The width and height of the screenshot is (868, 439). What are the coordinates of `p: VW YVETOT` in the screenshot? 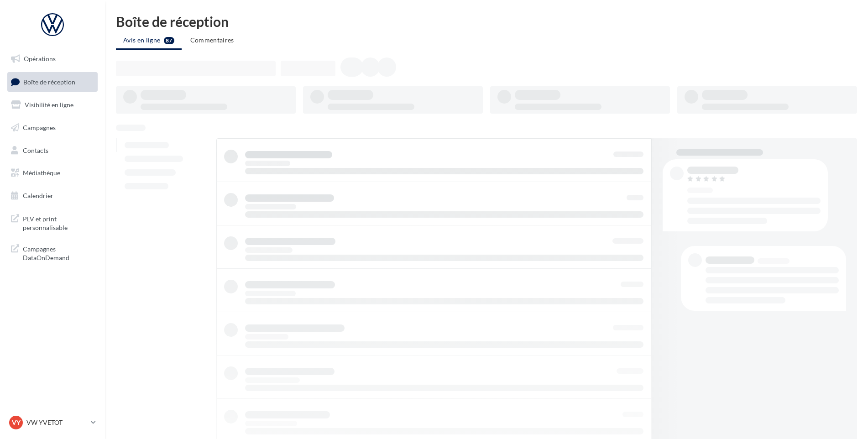 It's located at (56, 423).